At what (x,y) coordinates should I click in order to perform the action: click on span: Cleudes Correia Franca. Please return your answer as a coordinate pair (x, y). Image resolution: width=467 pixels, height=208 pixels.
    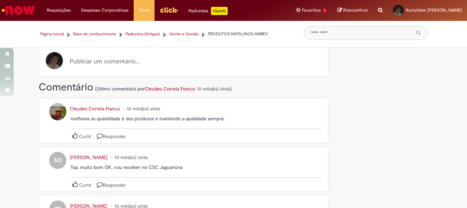
    Looking at the image, I should click on (93, 108).